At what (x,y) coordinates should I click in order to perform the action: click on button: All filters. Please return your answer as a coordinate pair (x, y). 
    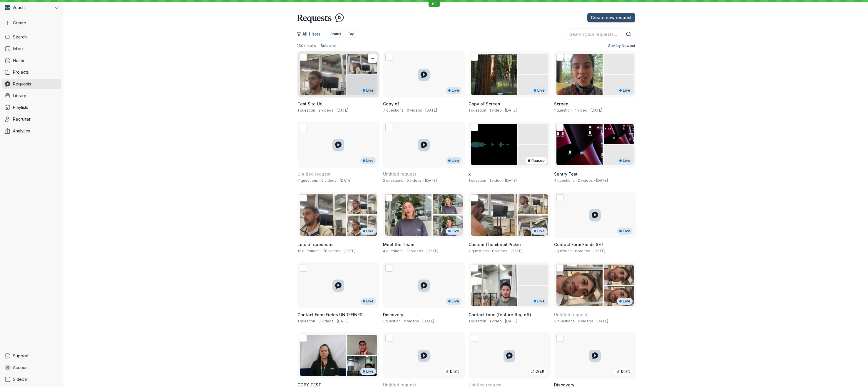
    Looking at the image, I should click on (310, 34).